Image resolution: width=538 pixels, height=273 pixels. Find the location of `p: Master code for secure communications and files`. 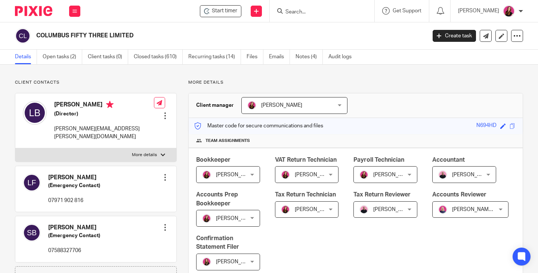

p: Master code for secure communications and files is located at coordinates (259, 126).